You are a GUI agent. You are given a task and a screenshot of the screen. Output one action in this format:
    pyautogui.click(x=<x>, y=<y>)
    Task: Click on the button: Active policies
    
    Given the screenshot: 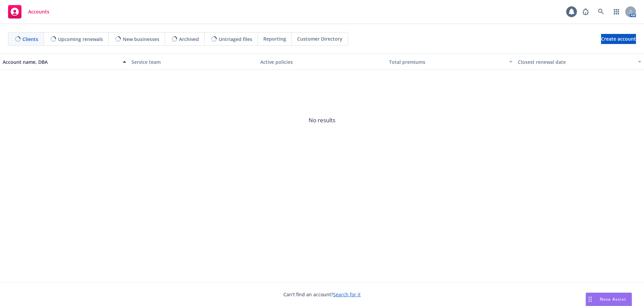 What is the action you would take?
    pyautogui.click(x=322, y=62)
    